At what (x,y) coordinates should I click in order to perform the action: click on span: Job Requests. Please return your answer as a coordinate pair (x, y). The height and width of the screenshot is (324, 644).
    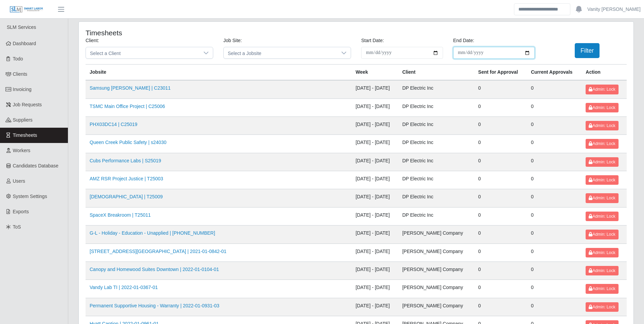
    Looking at the image, I should click on (27, 105).